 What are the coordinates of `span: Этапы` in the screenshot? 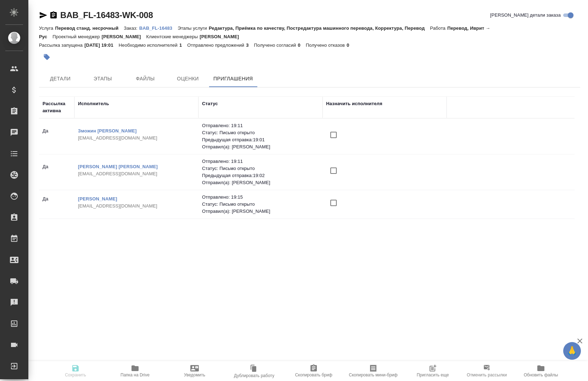 It's located at (103, 78).